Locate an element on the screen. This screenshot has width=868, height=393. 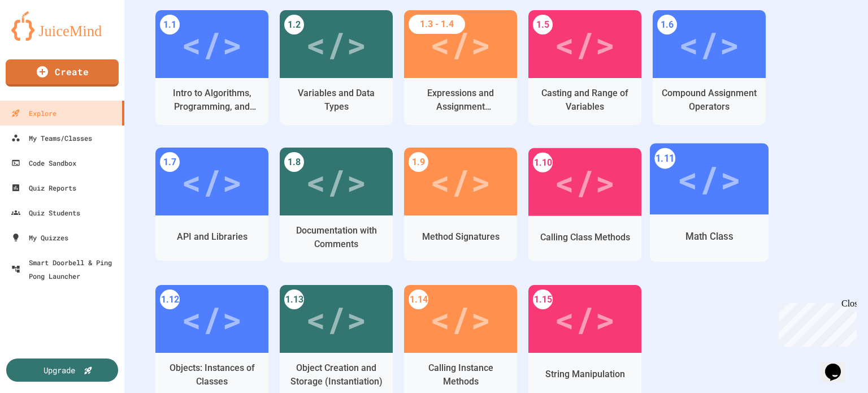
div: Math Class is located at coordinates (709, 237).